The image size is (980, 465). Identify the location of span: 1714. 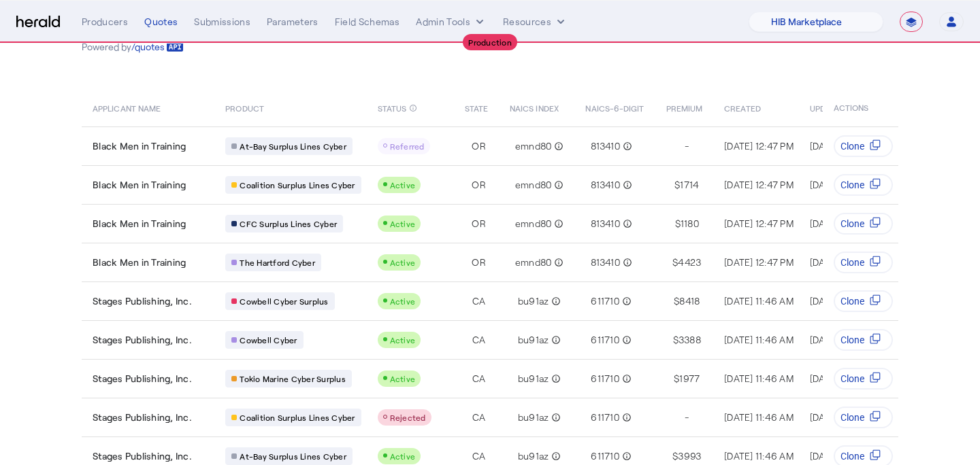
(690, 185).